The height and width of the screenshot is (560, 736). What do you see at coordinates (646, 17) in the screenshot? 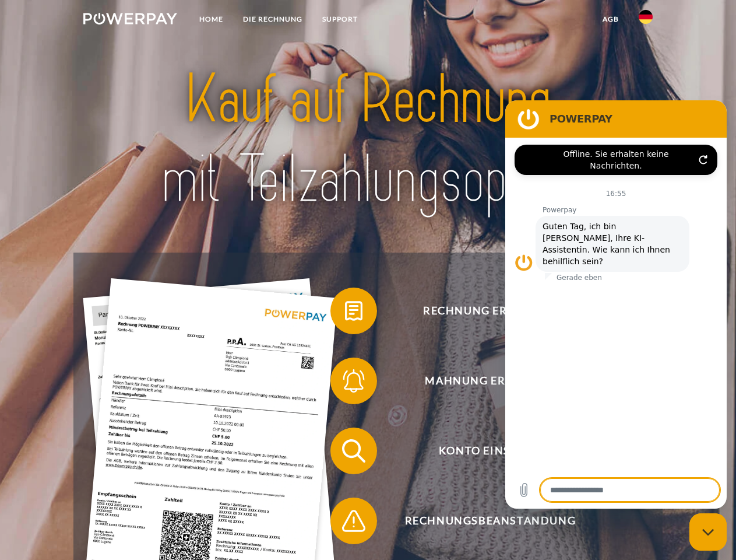
I see `img: de` at bounding box center [646, 17].